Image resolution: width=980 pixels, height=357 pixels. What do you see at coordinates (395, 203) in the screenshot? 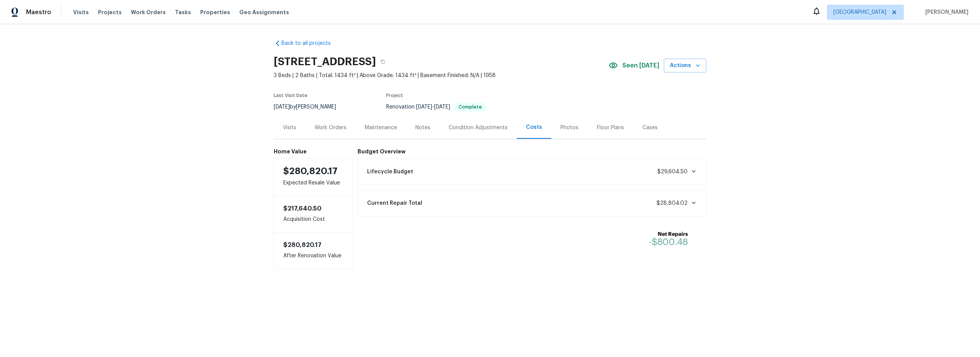
I see `span: Current Repair Total` at bounding box center [395, 203].